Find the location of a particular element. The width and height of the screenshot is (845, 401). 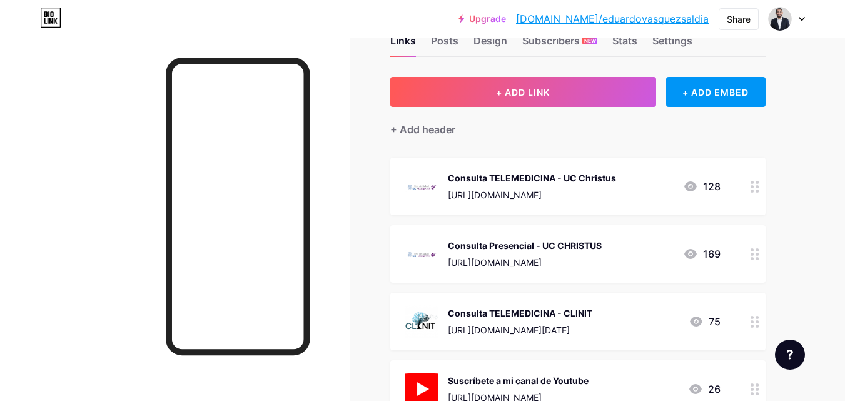

div: 26 is located at coordinates (704, 389).